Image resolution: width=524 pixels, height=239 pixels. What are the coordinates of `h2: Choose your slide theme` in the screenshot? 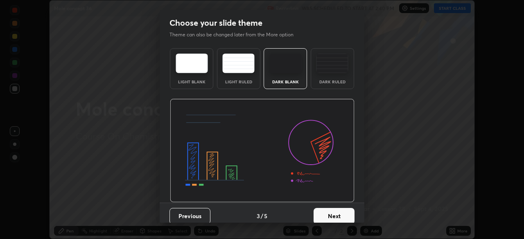 It's located at (216, 23).